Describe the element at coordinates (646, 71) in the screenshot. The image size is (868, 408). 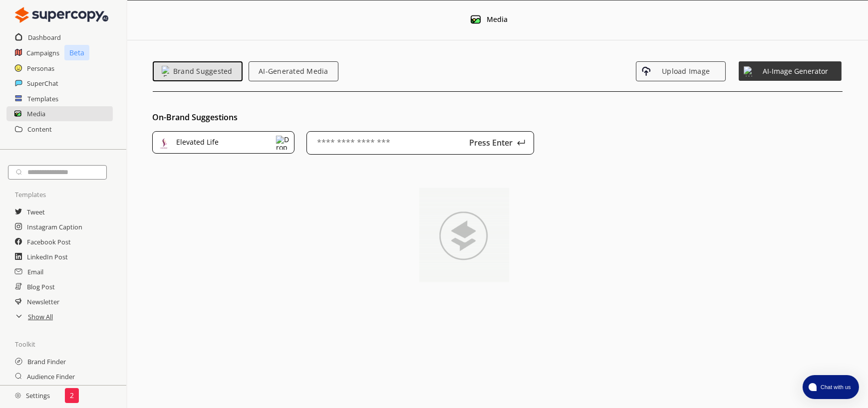
I see `img: Upload Icon` at that location.